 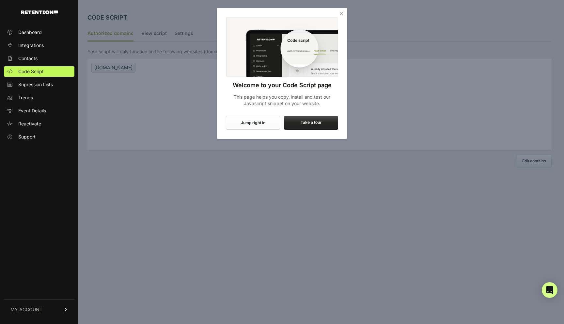 I want to click on span: MY ACCOUNT, so click(x=26, y=309).